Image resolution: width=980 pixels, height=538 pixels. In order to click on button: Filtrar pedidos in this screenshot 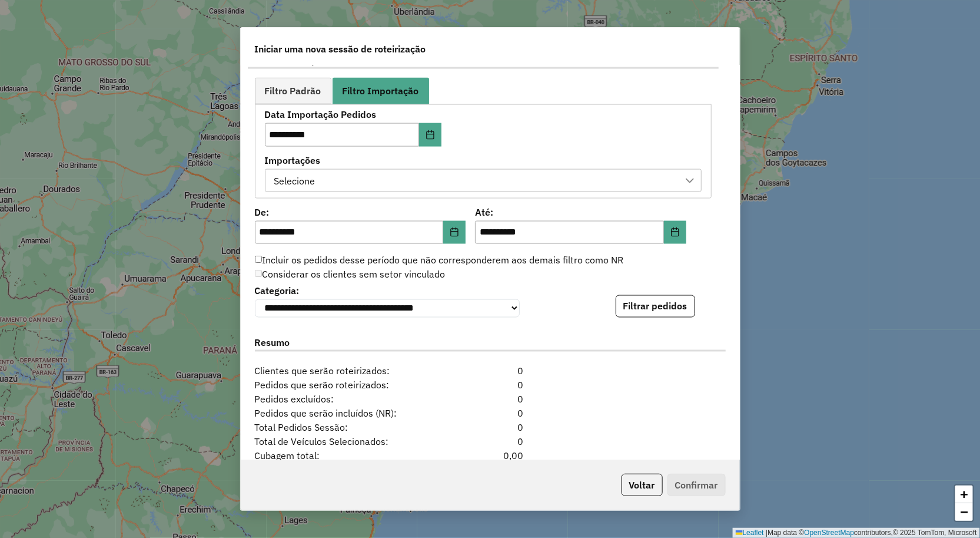, I will do `click(655, 306)`.